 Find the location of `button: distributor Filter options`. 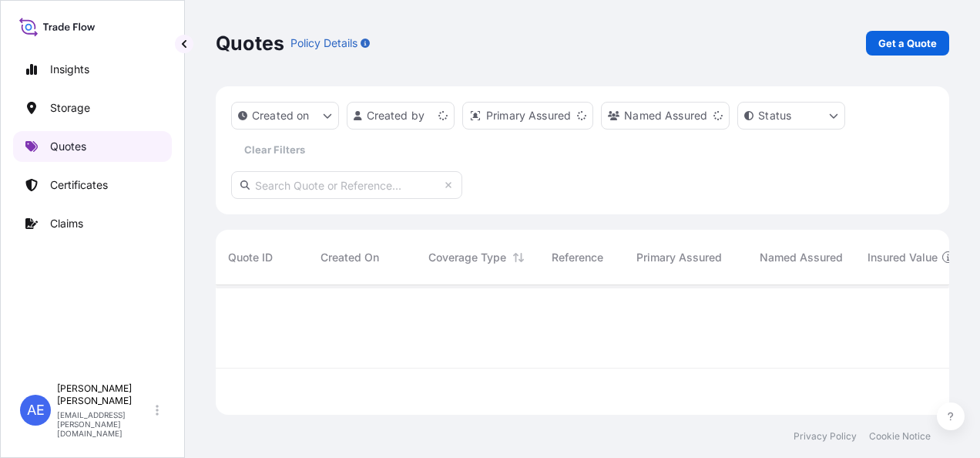

button: distributor Filter options is located at coordinates (528, 116).